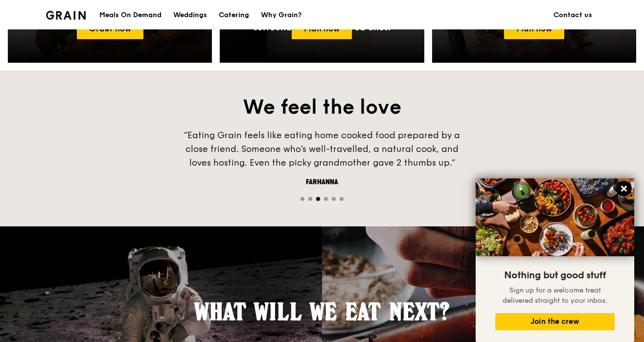 Image resolution: width=644 pixels, height=342 pixels. I want to click on img: DSC07876-Edit02-Large.jpeg, so click(555, 217).